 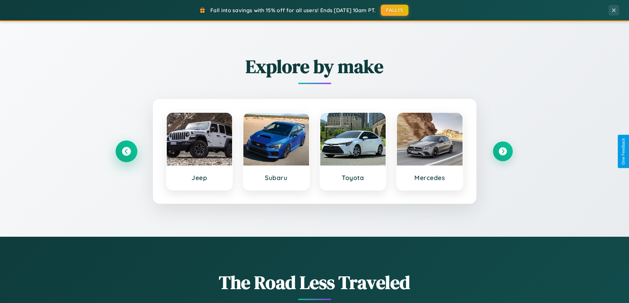 What do you see at coordinates (394, 10) in the screenshot?
I see `button: FALL15` at bounding box center [394, 10].